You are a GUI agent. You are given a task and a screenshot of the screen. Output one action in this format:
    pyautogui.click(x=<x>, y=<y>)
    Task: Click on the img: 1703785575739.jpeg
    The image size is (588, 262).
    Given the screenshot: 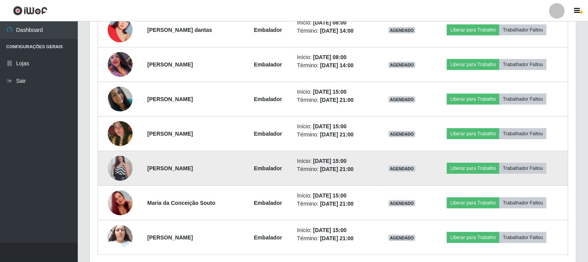 What is the action you would take?
    pyautogui.click(x=120, y=168)
    